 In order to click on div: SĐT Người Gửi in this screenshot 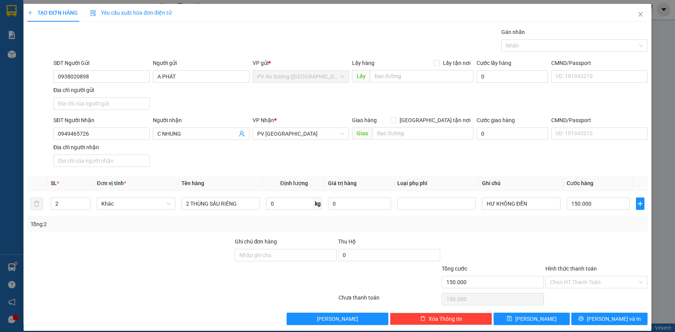, I will do `click(101, 63)`.